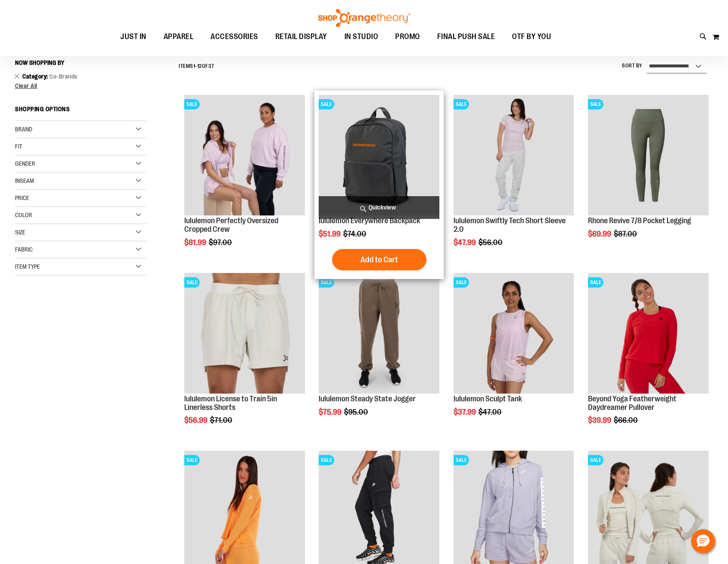 This screenshot has height=564, width=728. What do you see at coordinates (491, 412) in the screenshot?
I see `span: $47.00` at bounding box center [491, 412].